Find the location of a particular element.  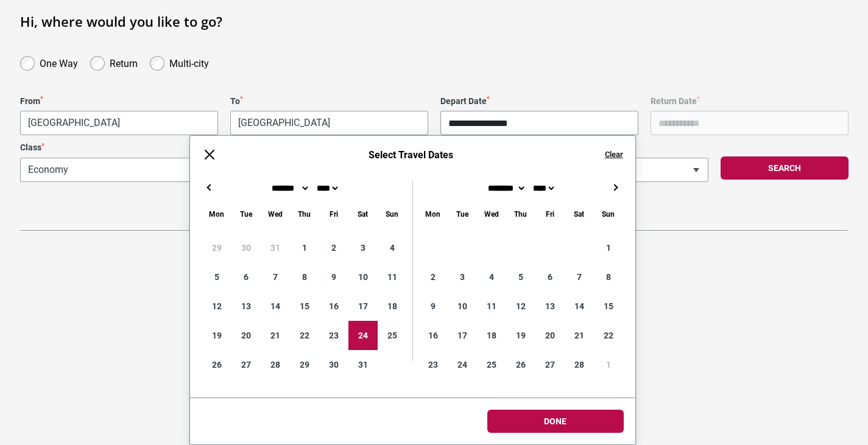

h1: Hi, where would you like to go? is located at coordinates (435, 22).